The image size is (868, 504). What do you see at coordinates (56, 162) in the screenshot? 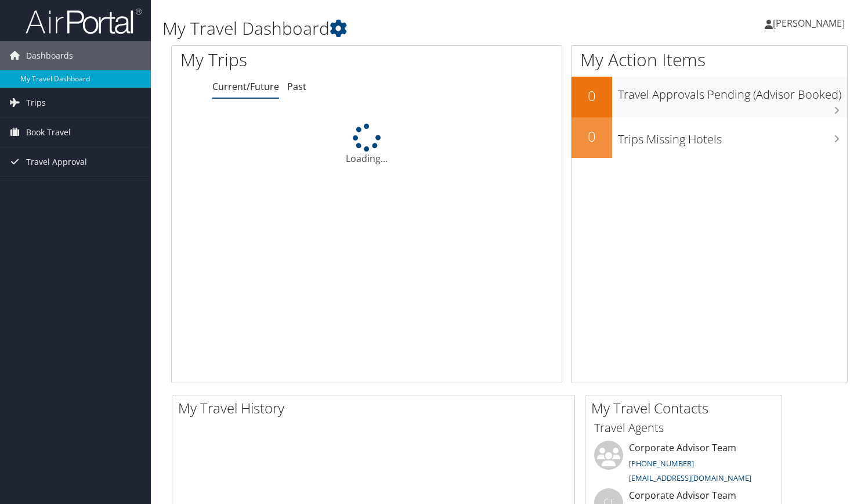
I see `span: Travel Approval` at bounding box center [56, 162].